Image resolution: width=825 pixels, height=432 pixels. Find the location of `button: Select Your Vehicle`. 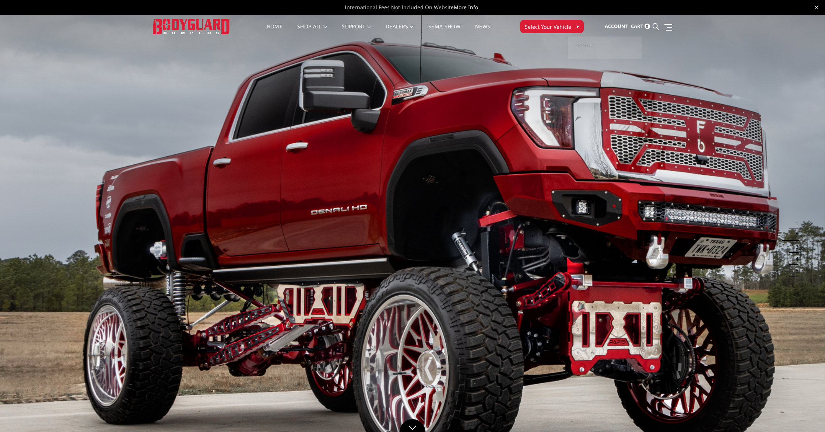

button: Select Your Vehicle is located at coordinates (552, 27).